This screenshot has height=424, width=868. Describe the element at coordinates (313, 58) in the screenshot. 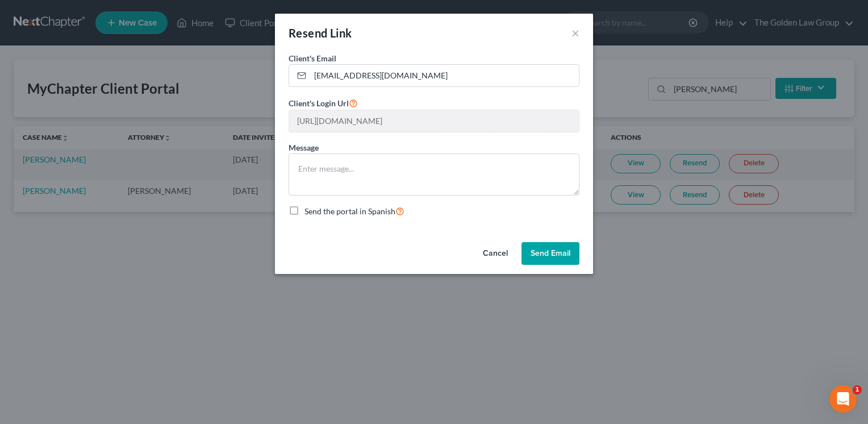

I see `span: Client's Email` at that location.